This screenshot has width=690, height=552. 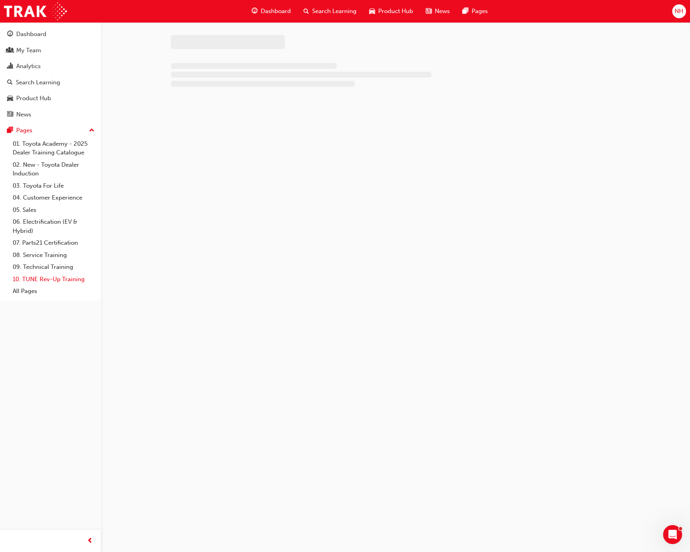 I want to click on a: Analytics, so click(x=50, y=66).